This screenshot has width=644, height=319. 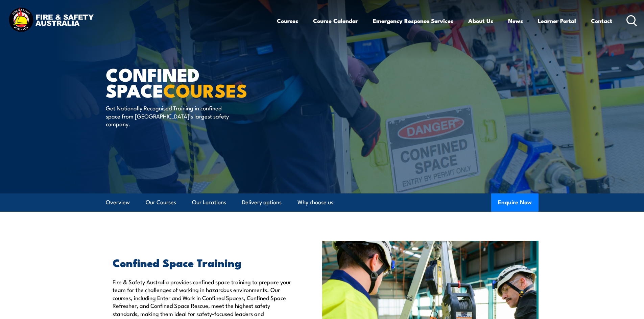 I want to click on h1: Confined Space, so click(x=189, y=82).